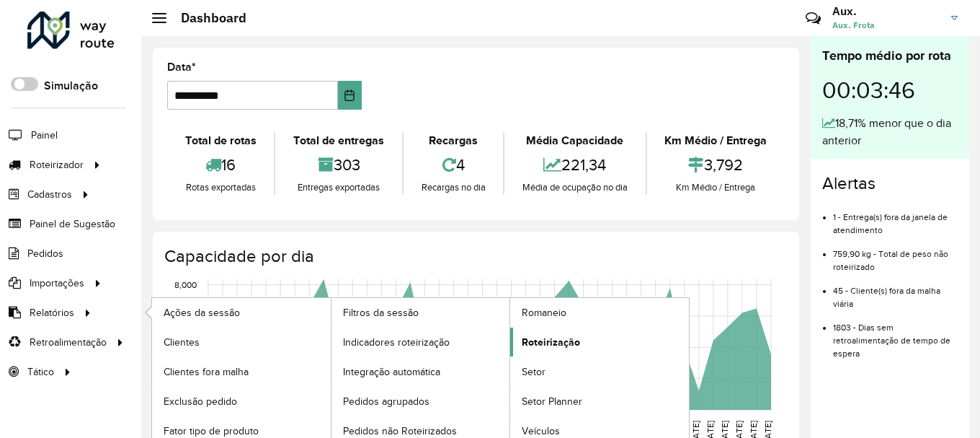 The width and height of the screenshot is (980, 438). Describe the element at coordinates (182, 342) in the screenshot. I see `span: Clientes` at that location.